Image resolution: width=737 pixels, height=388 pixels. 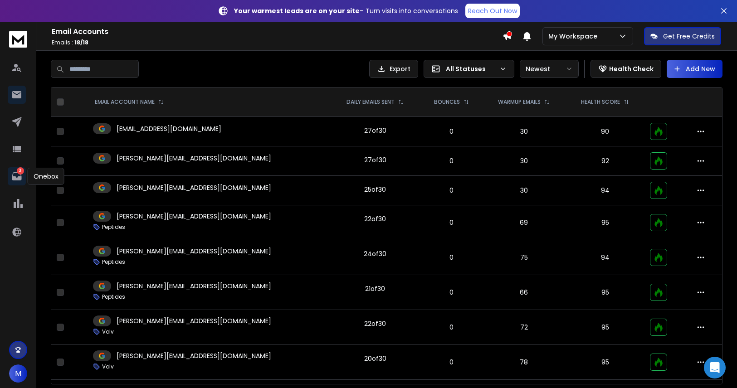 I want to click on div: Onebox, so click(x=46, y=177).